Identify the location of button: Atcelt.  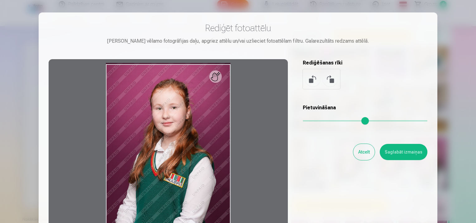
(364, 152).